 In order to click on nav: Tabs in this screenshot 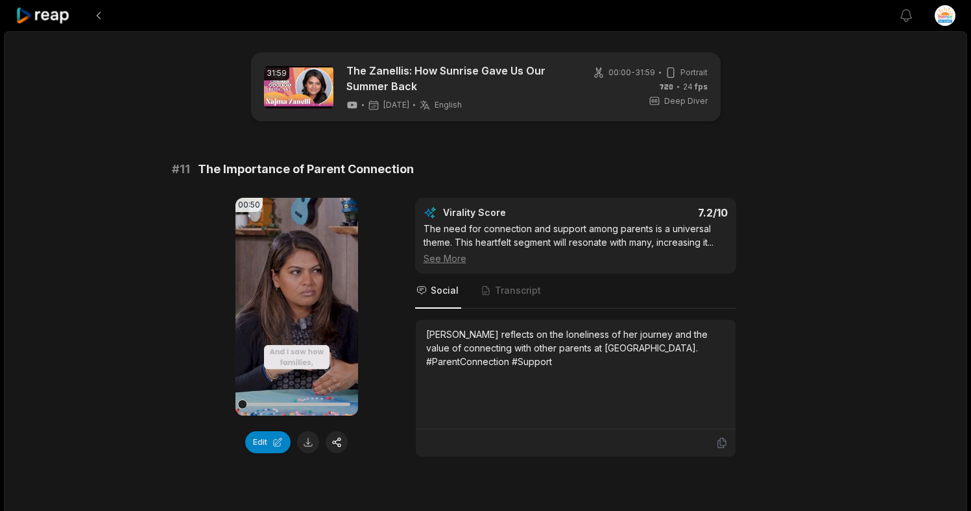, I will do `click(575, 291)`.